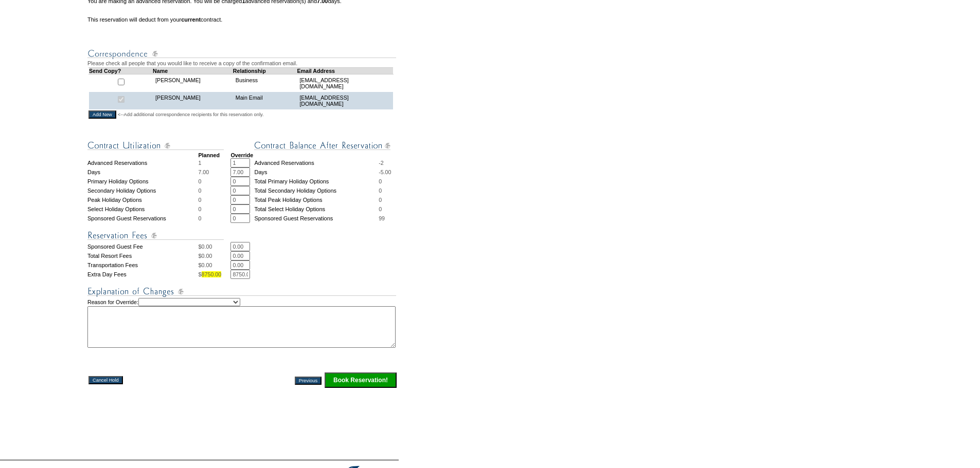  What do you see at coordinates (242, 323) in the screenshot?
I see `td: Reason for Override:` at bounding box center [242, 323].